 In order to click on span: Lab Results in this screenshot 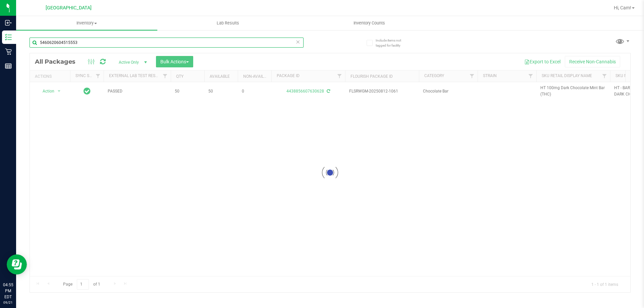, I will do `click(227, 23)`.